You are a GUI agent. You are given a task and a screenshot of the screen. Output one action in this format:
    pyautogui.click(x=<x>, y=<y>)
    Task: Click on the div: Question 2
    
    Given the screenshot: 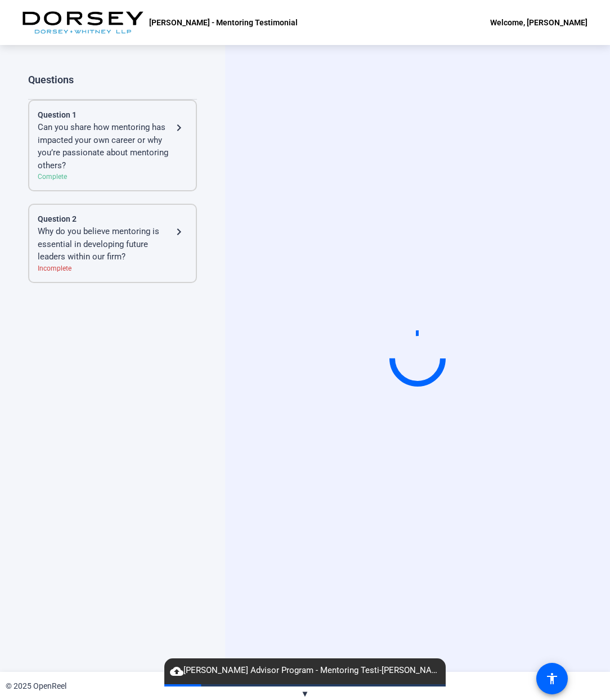 What is the action you would take?
    pyautogui.click(x=112, y=219)
    